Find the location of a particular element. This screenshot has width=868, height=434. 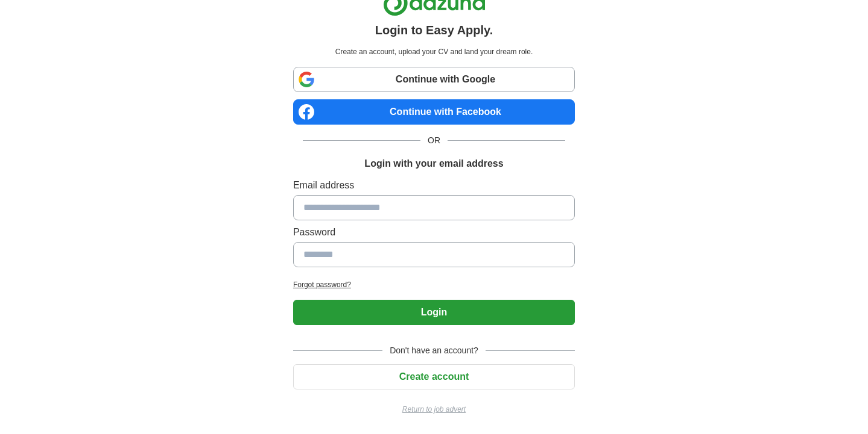

p: Create an account, upload your CV and land your dream role. is located at coordinates (434, 52).